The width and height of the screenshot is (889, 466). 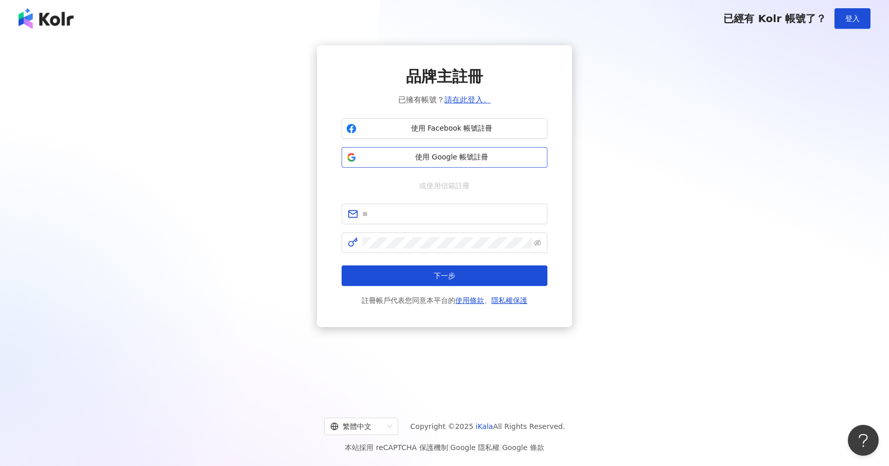 What do you see at coordinates (445, 276) in the screenshot?
I see `button: 下一步` at bounding box center [445, 276].